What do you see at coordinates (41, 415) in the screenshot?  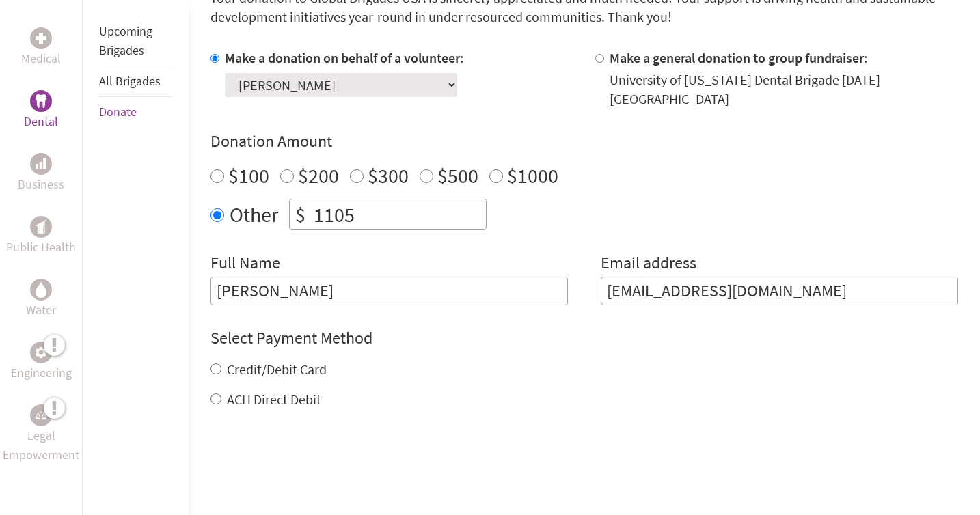 I see `img: Legal Empowerment` at bounding box center [41, 415].